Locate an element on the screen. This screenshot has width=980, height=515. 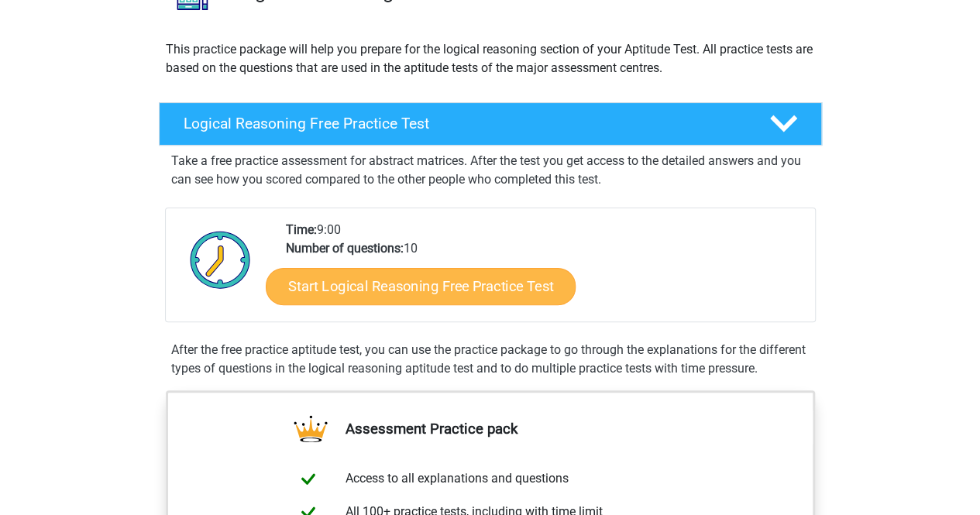
h4: Logical Reasoning Free Practice Test is located at coordinates (464, 123).